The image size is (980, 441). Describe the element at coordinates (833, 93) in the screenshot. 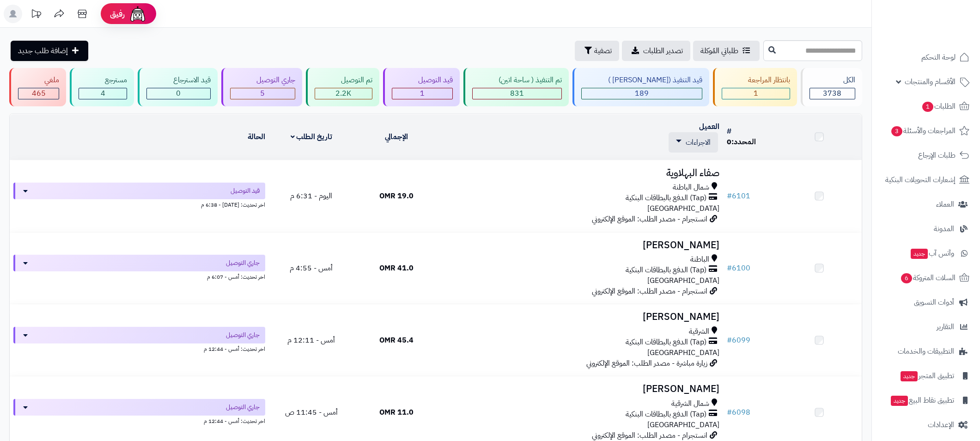

I see `span: 3738` at that location.